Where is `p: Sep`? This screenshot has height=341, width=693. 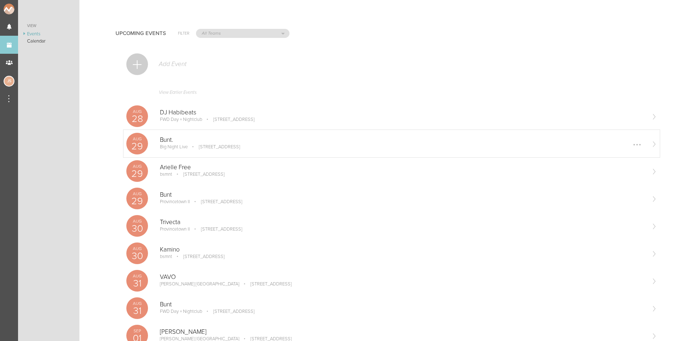
p: Sep is located at coordinates (137, 331).